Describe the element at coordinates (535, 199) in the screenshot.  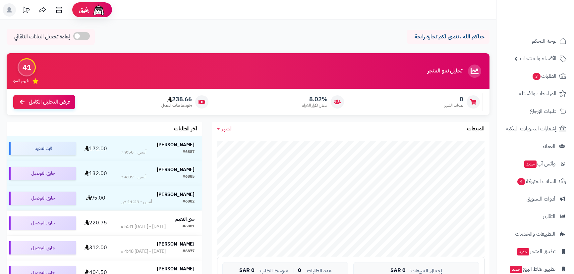
I see `a: أدوات التسويق` at that location.